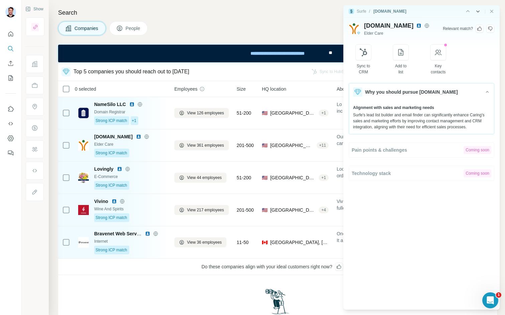 Image resolution: width=505 pixels, height=315 pixels. Describe the element at coordinates (371, 174) in the screenshot. I see `span: Technology stack` at that location.